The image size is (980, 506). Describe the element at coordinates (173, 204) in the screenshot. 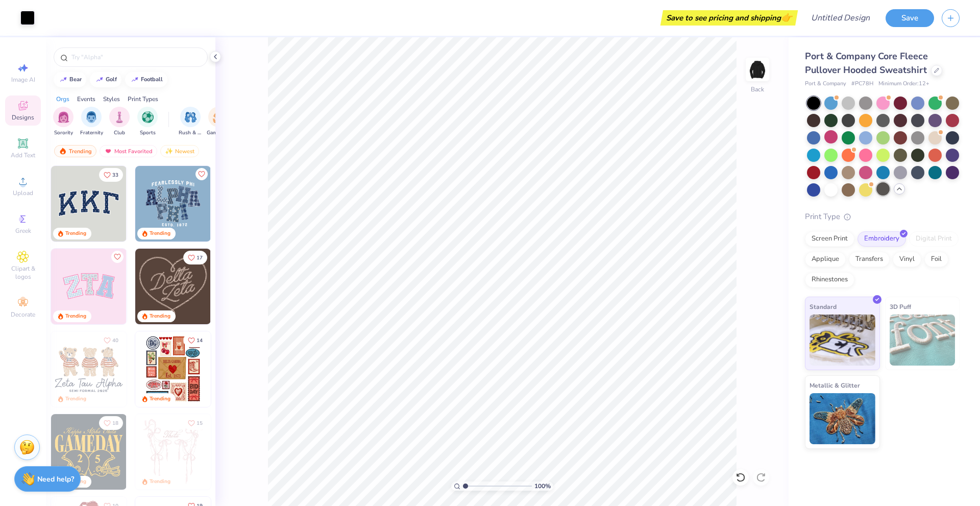

I see `img: 5a4b4175-9e88-49c8-8a23-26d96782ddc6` at that location.